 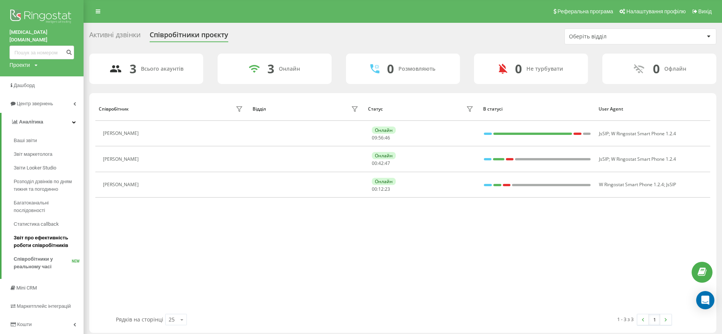 What do you see at coordinates (49, 154) in the screenshot?
I see `a: Звіт маркетолога` at bounding box center [49, 154].